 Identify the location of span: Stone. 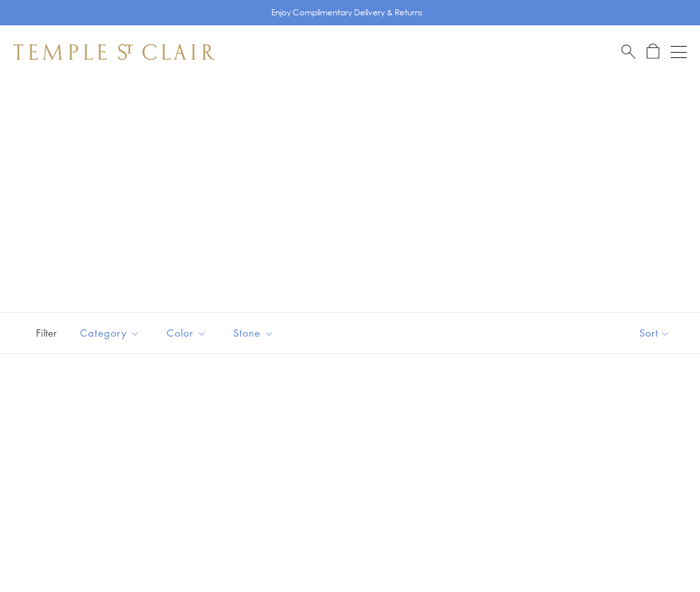
(255, 333).